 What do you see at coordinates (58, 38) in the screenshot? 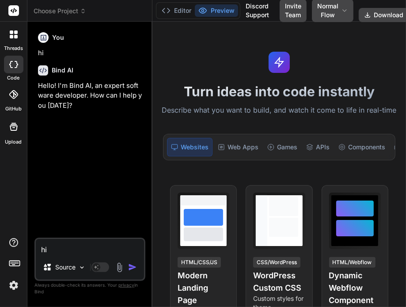
I see `h6: You` at bounding box center [58, 38].